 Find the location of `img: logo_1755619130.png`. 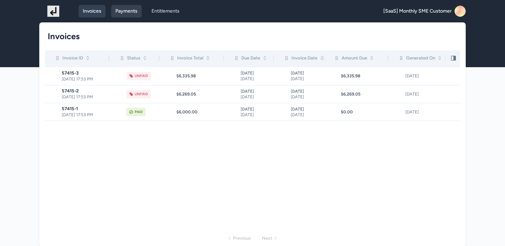

img: logo_1755619130.png is located at coordinates (53, 11).